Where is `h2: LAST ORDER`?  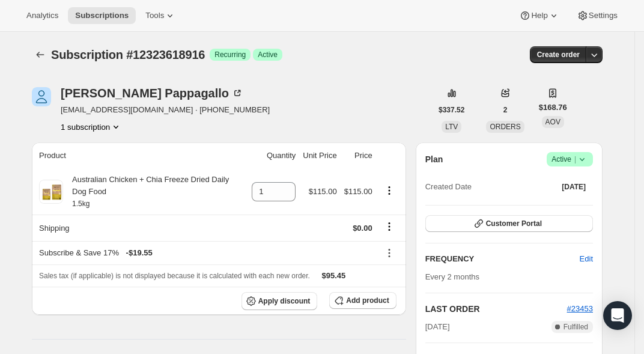 h2: LAST ORDER is located at coordinates (496, 309).